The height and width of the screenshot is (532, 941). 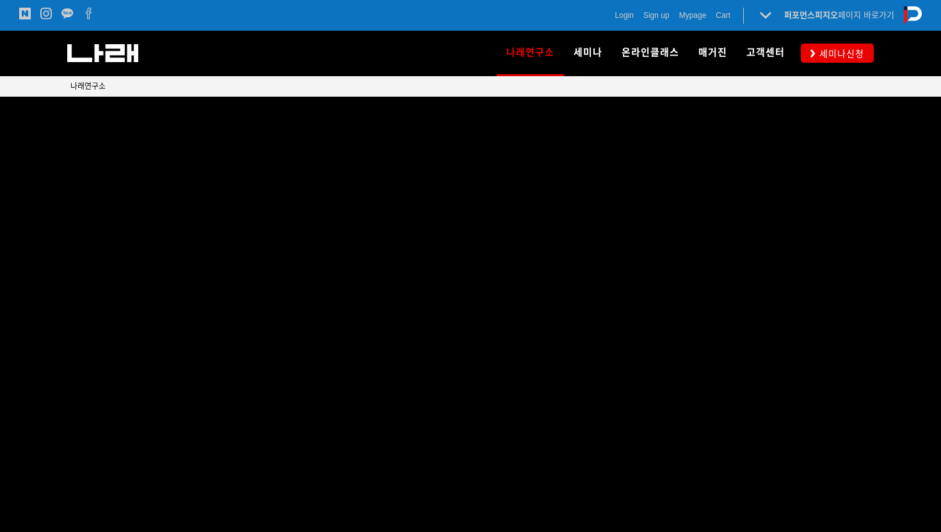 What do you see at coordinates (722, 15) in the screenshot?
I see `a: Cart` at bounding box center [722, 15].